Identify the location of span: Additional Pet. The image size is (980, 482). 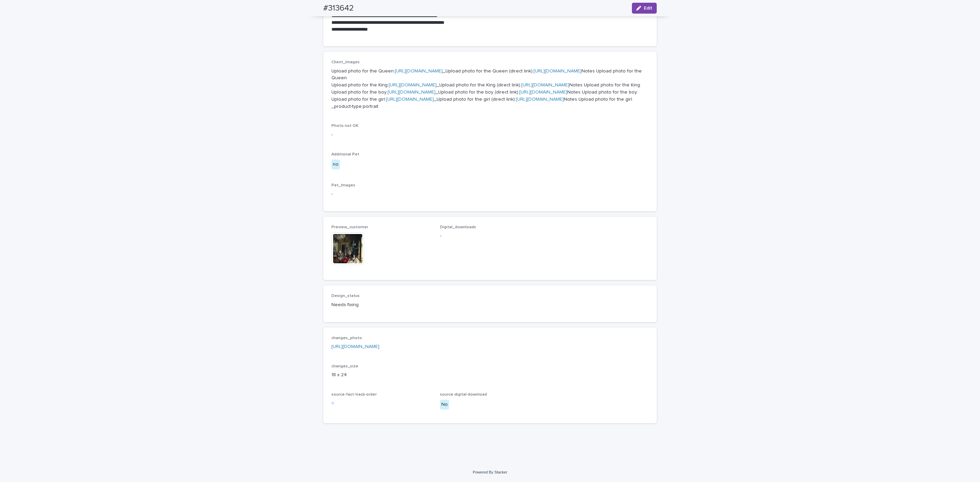
(345, 154).